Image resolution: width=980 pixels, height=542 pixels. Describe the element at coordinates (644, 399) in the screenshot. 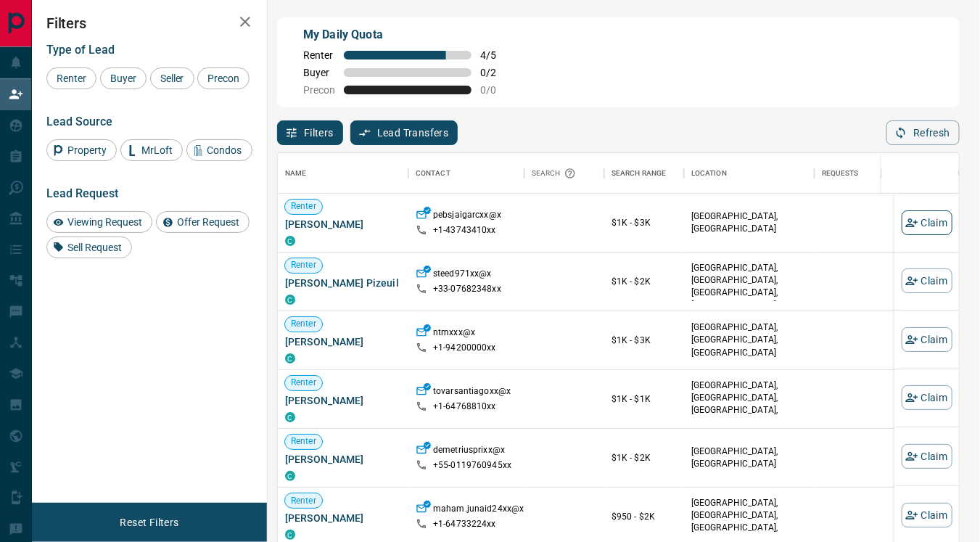

I see `p: $1K - $1K` at that location.